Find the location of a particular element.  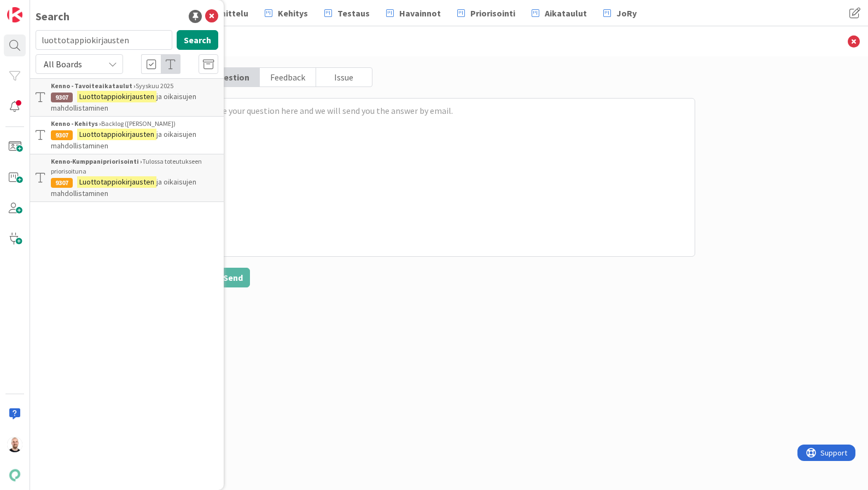

img: Visit kanbanzone.com is located at coordinates (15, 15).